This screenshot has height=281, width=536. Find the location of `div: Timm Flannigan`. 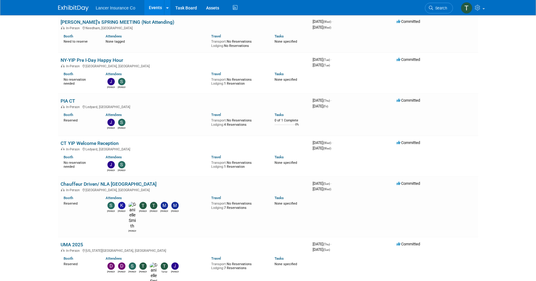

div: Timm Flannigan is located at coordinates (143, 271).